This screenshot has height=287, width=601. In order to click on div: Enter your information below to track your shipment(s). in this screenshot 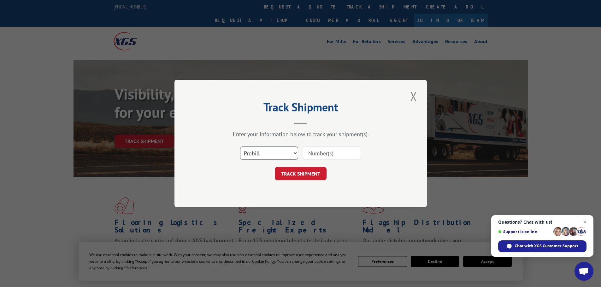, I will do `click(301, 134)`.